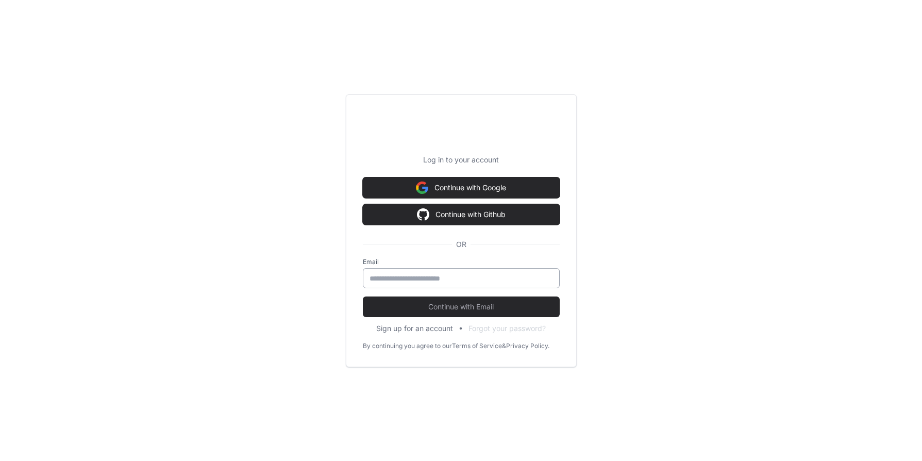 Image resolution: width=922 pixels, height=461 pixels. I want to click on a: Terms of Service, so click(477, 346).